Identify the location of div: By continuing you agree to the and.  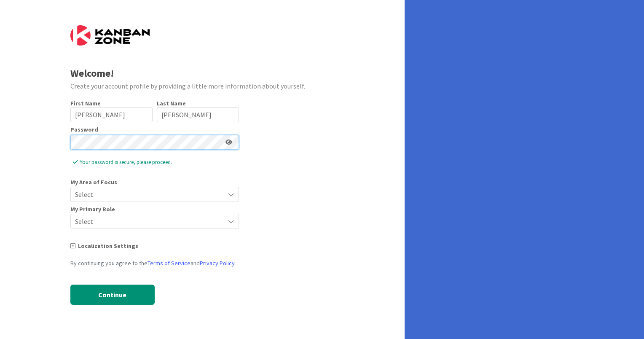
(155, 263).